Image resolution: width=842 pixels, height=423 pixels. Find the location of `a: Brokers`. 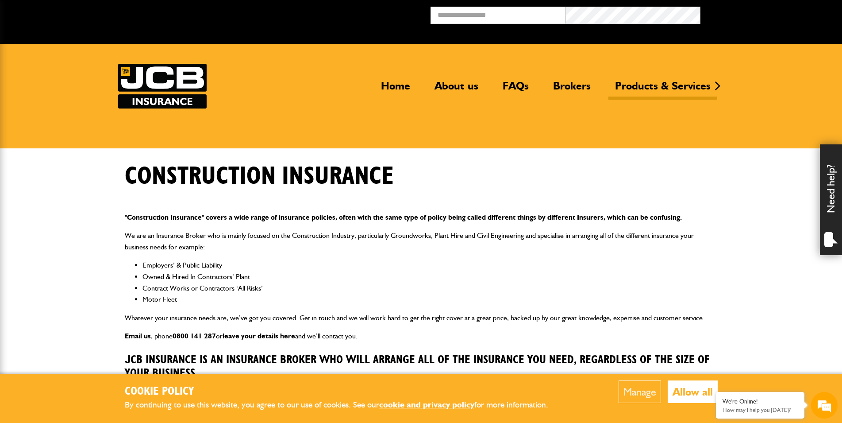

a: Brokers is located at coordinates (572, 89).